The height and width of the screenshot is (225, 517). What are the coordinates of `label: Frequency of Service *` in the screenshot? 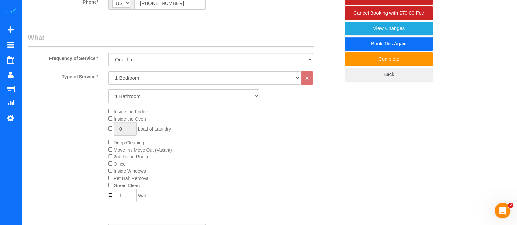 It's located at (63, 57).